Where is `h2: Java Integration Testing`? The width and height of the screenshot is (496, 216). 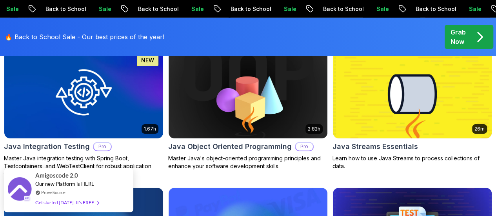 h2: Java Integration Testing is located at coordinates (47, 147).